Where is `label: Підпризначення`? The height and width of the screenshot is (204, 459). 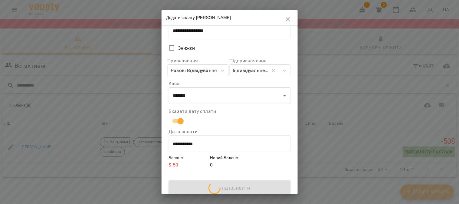
label: Підпризначення is located at coordinates (260, 61).